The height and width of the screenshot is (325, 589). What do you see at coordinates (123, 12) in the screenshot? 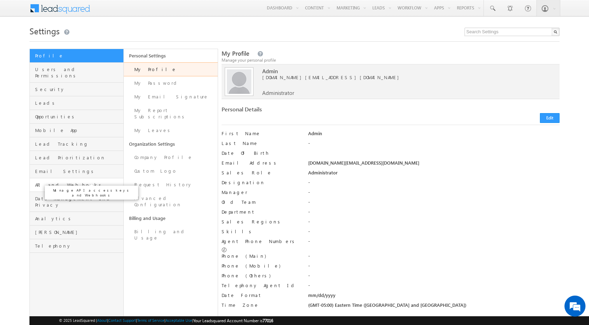
I see `div: Minimize live chat window` at bounding box center [123, 12].